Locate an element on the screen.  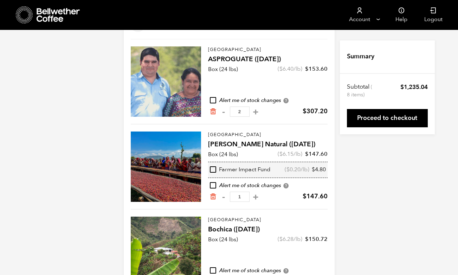
bdi: 6.15 is located at coordinates (287, 154).